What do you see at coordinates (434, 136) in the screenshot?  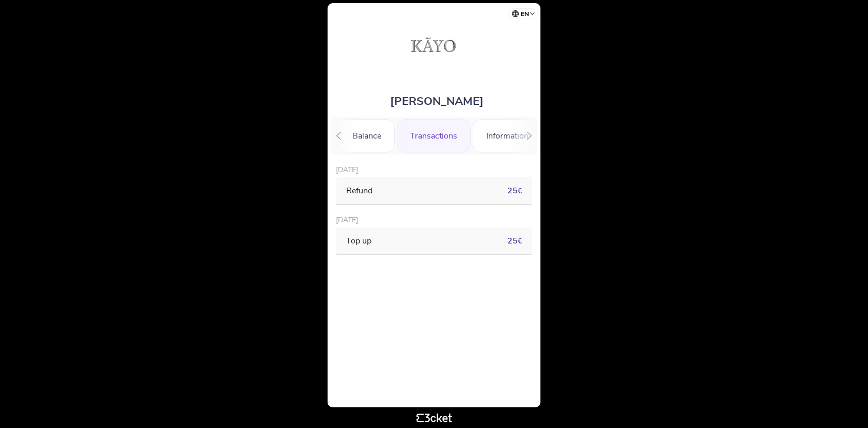 I see `div: Transactions` at bounding box center [434, 136].